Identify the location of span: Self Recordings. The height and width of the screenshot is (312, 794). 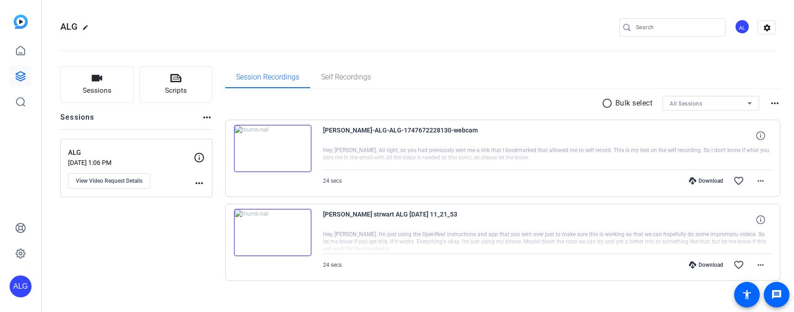
(346, 77).